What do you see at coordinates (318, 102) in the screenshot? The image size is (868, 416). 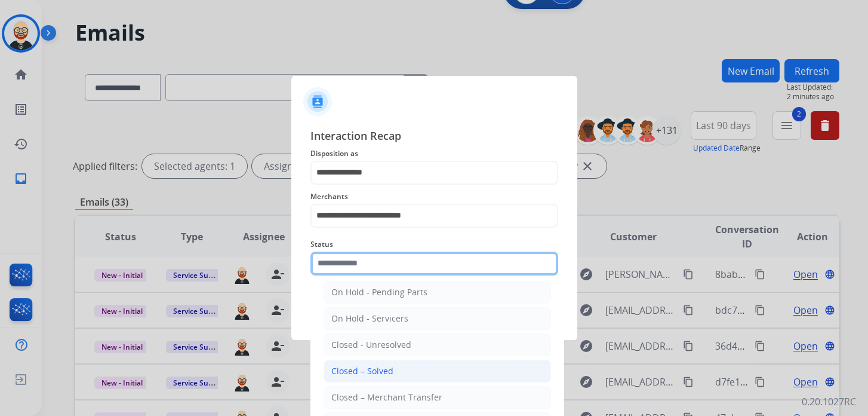 I see `img: contactIcon` at bounding box center [318, 102].